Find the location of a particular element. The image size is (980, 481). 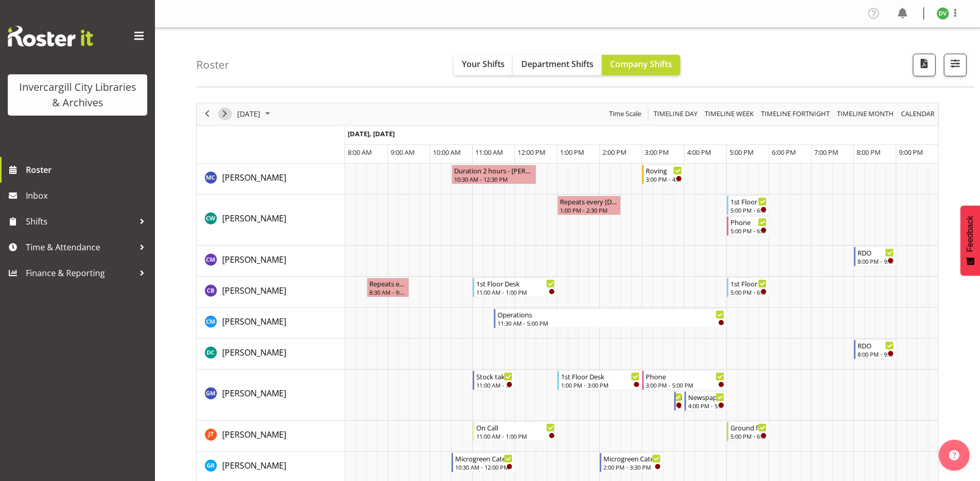

button: October 2025 is located at coordinates (255, 113).